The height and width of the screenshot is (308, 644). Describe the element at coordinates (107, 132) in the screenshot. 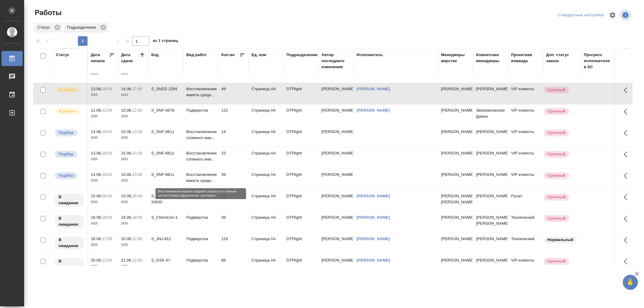

I see `p: 18:02` at that location.